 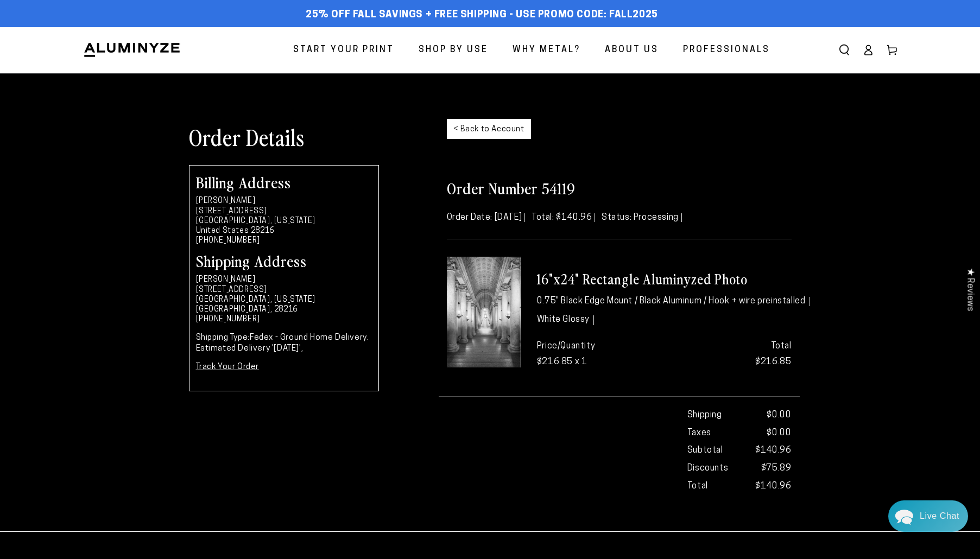 I want to click on li: White Glossy, so click(x=566, y=321).